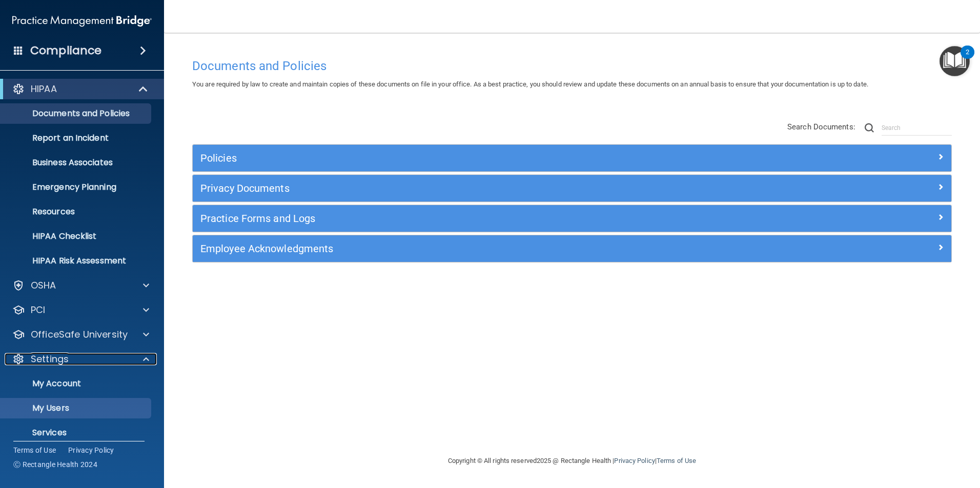 This screenshot has width=980, height=488. I want to click on h4: Documents and Policies, so click(572, 66).